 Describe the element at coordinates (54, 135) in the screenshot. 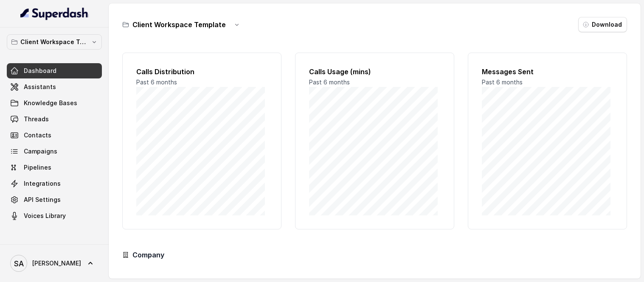

I see `a: Contacts` at that location.